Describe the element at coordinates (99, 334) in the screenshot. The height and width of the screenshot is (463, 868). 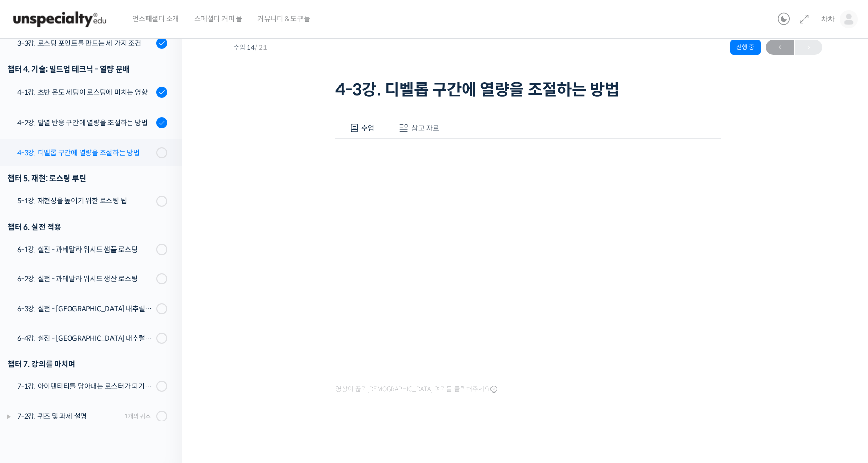
I see `a: 대화` at that location.